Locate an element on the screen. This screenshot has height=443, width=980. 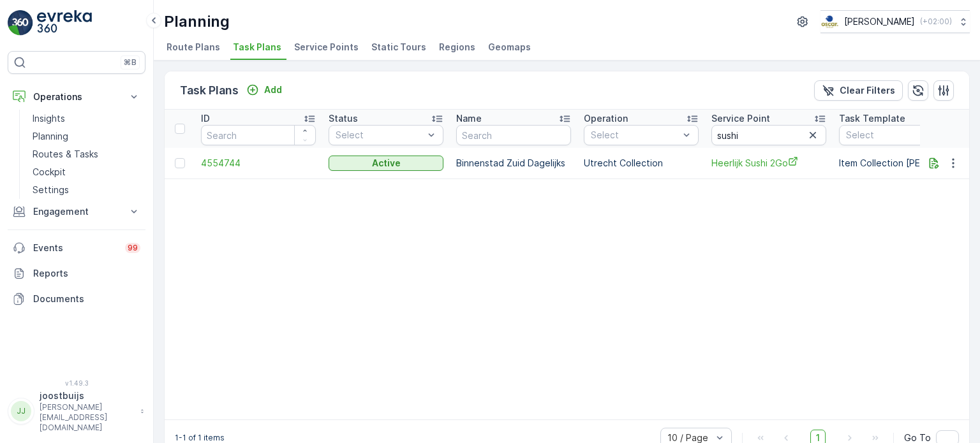
button: Clear Filters is located at coordinates (858, 91).